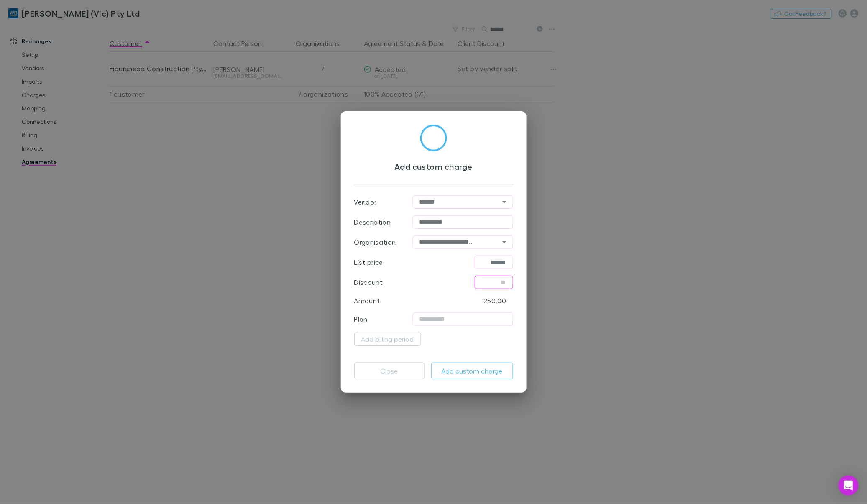 The height and width of the screenshot is (504, 867). Describe the element at coordinates (368, 282) in the screenshot. I see `p: Discount` at that location.